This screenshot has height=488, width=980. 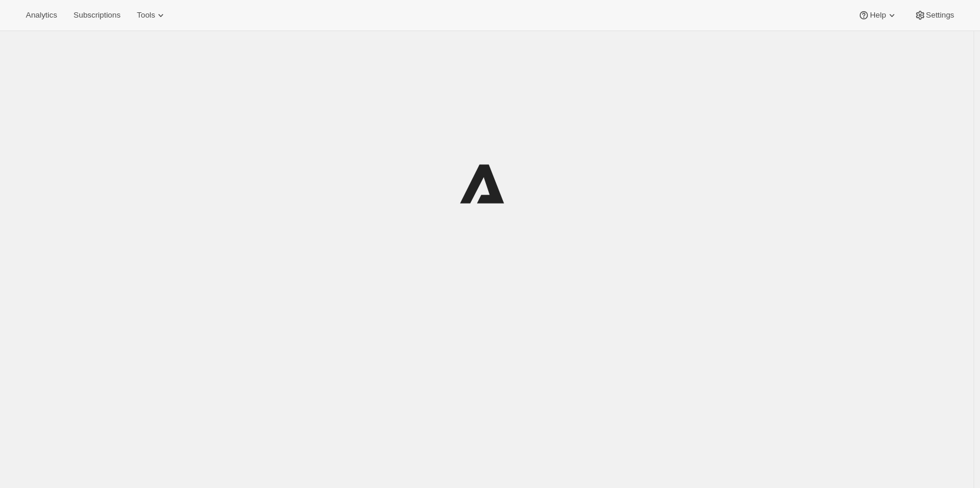 What do you see at coordinates (41, 15) in the screenshot?
I see `button: Analytics` at bounding box center [41, 15].